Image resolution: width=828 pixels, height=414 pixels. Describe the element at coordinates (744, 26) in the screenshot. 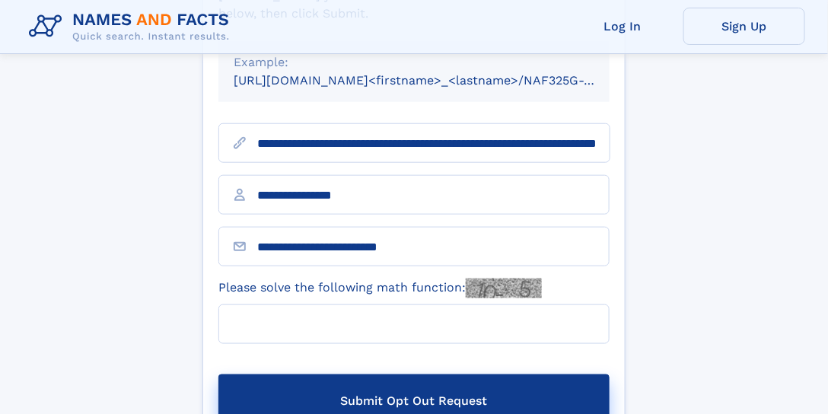

I see `a: Sign Up` at that location.